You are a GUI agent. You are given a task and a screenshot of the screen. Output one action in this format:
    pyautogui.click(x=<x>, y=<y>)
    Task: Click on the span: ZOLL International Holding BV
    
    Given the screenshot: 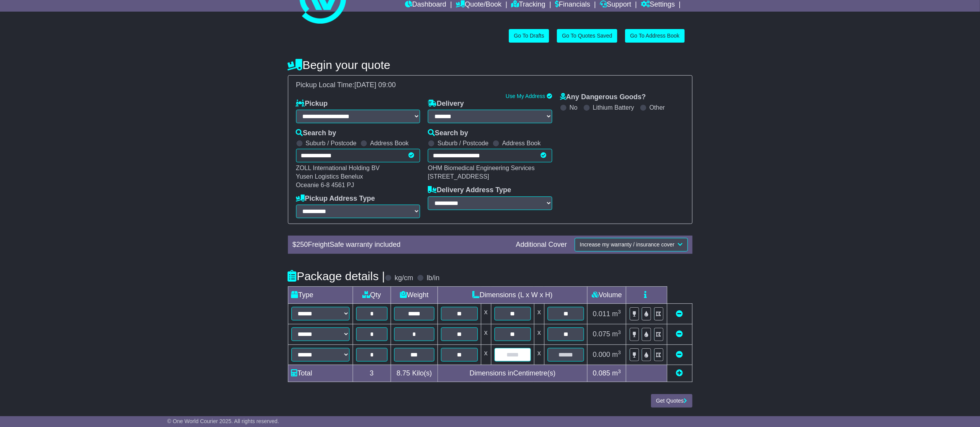 What is the action you would take?
    pyautogui.click(x=338, y=168)
    